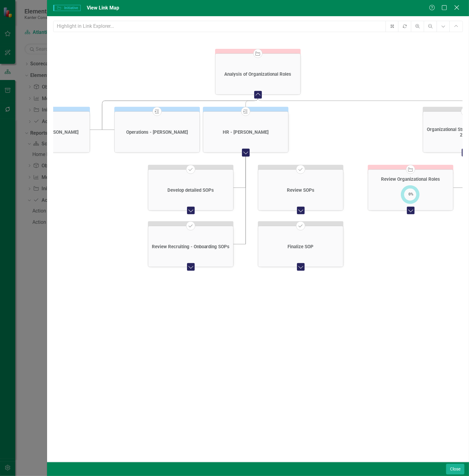 This screenshot has height=476, width=469. What do you see at coordinates (258, 74) in the screenshot?
I see `a: Analysis of Organizational Roles` at bounding box center [258, 74].